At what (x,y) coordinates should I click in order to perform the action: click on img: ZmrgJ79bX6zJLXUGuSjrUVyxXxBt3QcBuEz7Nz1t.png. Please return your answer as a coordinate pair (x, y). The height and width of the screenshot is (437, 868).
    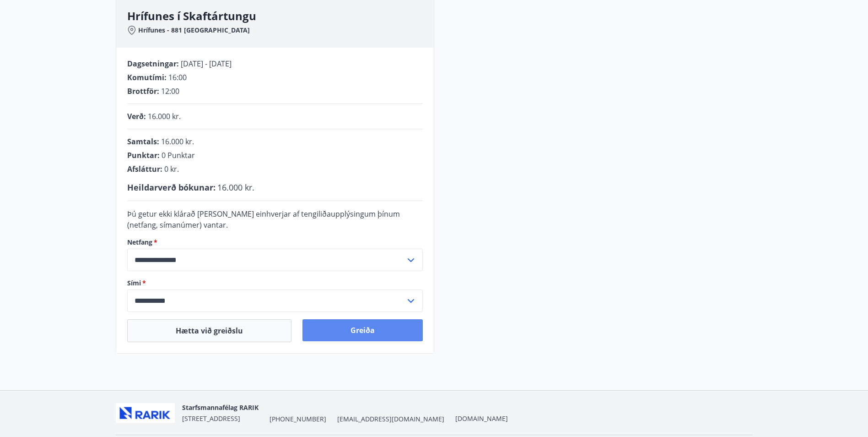
    Looking at the image, I should click on (145, 413).